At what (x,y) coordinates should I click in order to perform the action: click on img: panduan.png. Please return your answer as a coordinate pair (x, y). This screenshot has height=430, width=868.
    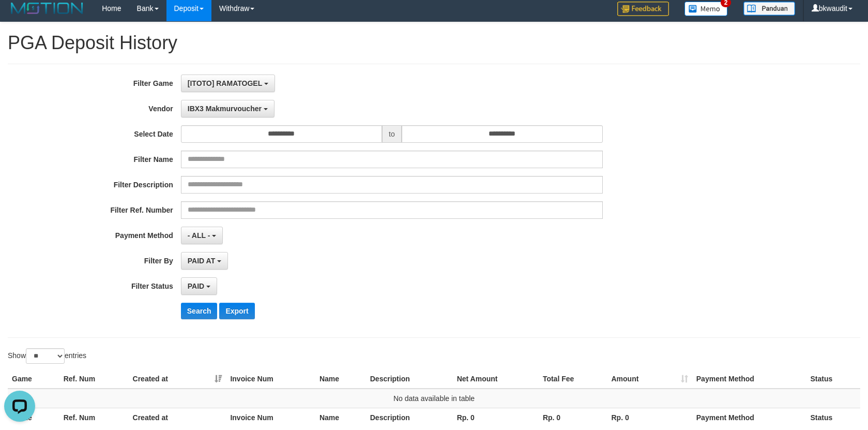
    Looking at the image, I should click on (769, 8).